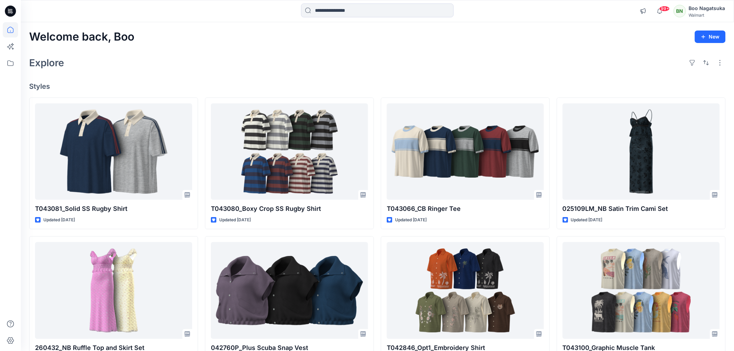  I want to click on p: T043080_Boxy Crop SS Rugby Shirt, so click(289, 209).